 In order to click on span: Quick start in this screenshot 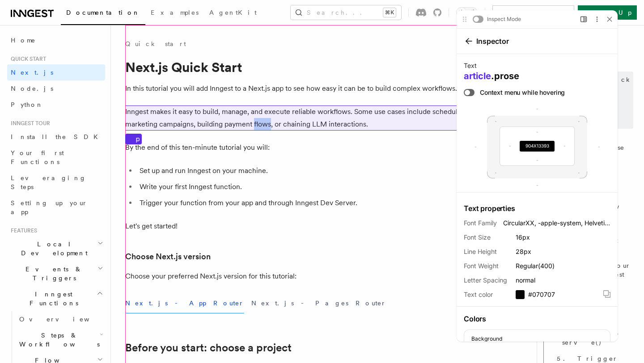, I will do `click(26, 59)`.